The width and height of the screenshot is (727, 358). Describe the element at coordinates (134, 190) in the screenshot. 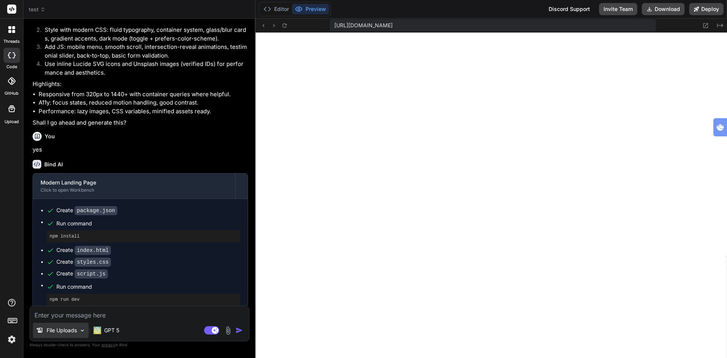

I see `div: Click to open Workbench` at that location.